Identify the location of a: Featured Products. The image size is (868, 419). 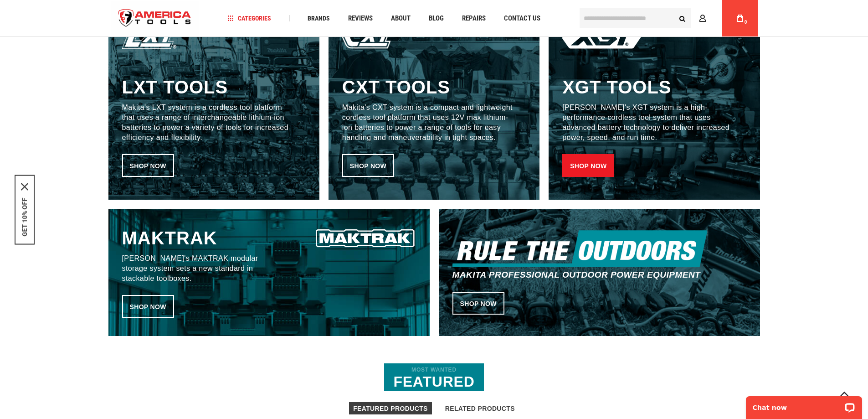
(390, 408).